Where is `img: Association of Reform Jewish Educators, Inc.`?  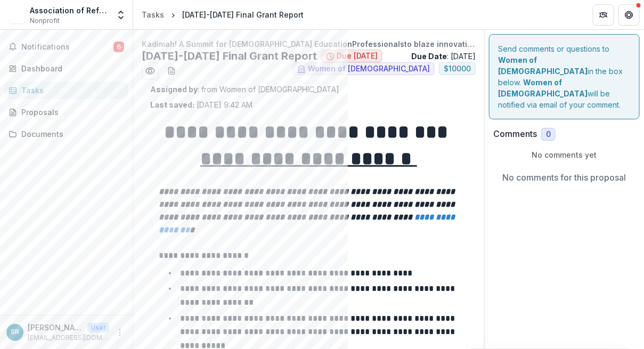 img: Association of Reform Jewish Educators, Inc. is located at coordinates (17, 15).